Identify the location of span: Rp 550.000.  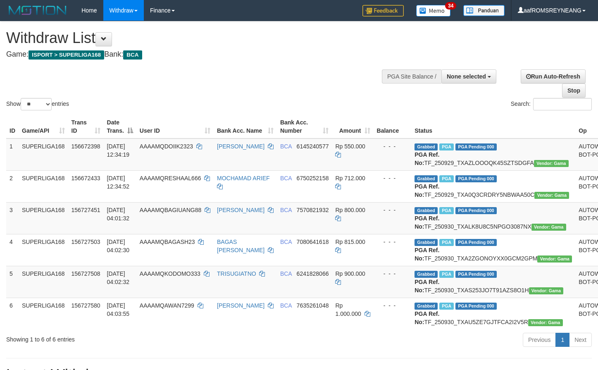
(350, 146).